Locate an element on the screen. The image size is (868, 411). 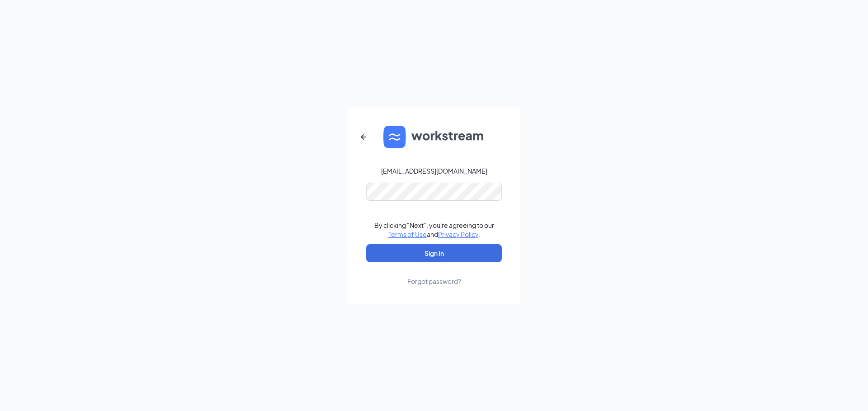
div: Forgot password? is located at coordinates (434, 281).